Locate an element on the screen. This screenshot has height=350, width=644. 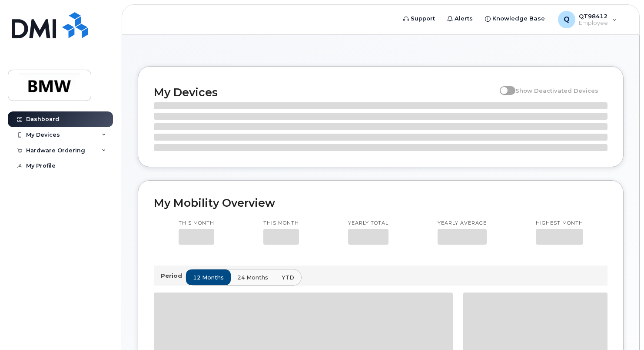
p: Period is located at coordinates (173, 276).